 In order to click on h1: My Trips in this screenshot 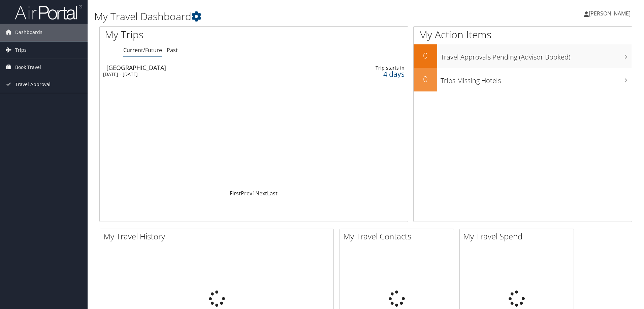, I will do `click(189, 35)`.